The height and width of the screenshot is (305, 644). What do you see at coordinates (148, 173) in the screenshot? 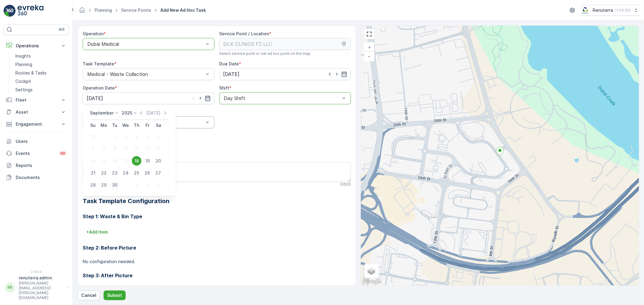
I see `div: 26` at bounding box center [148, 173].